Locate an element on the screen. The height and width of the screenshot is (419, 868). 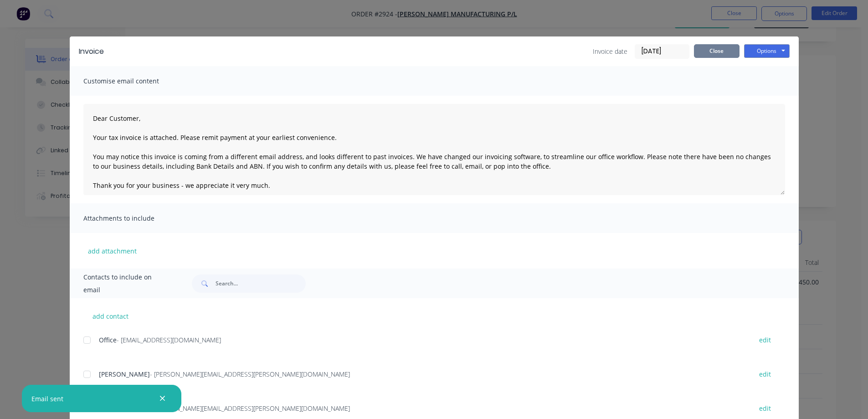
span: Attachments to include is located at coordinates (134, 218).